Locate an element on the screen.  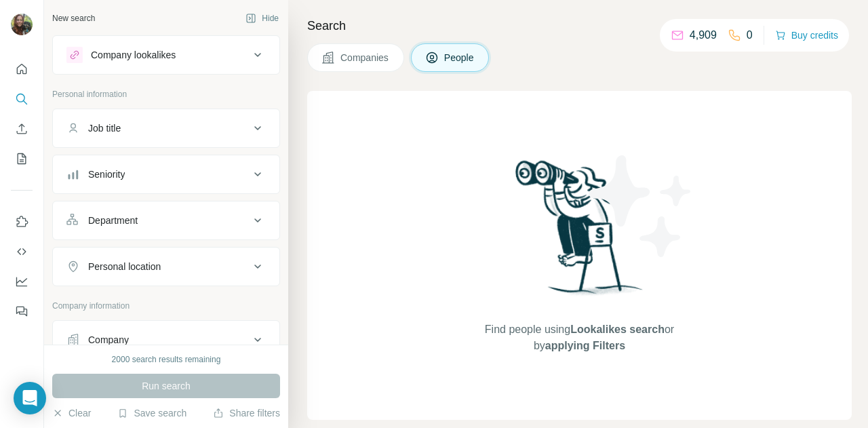
p: Personal information is located at coordinates (166, 94).